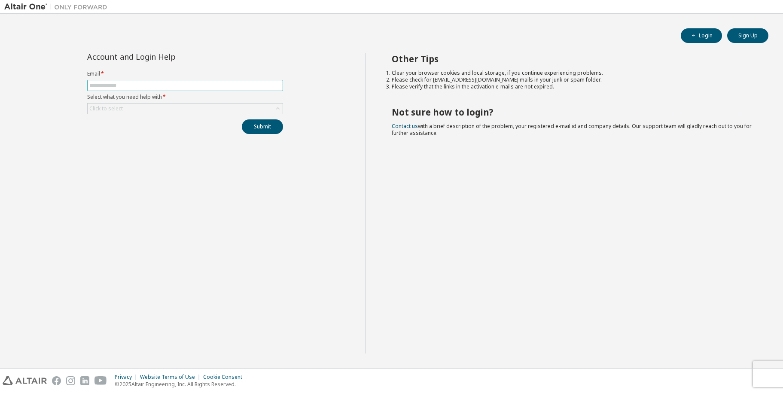 The height and width of the screenshot is (393, 783). I want to click on div: Account and Login Help, so click(165, 57).